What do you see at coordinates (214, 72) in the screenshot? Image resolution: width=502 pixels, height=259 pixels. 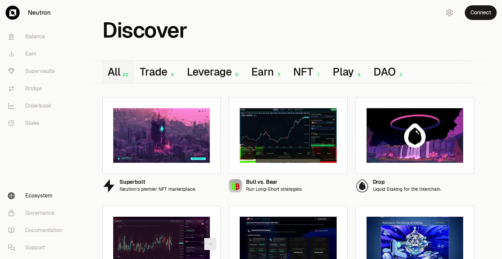 I see `button: Leverage` at bounding box center [214, 72].